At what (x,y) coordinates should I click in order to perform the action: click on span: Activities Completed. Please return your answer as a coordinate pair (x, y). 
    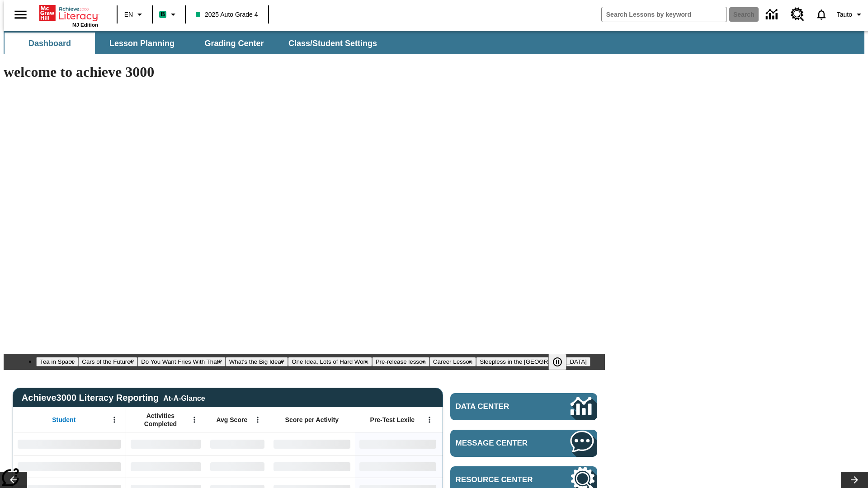
    Looking at the image, I should click on (161, 420).